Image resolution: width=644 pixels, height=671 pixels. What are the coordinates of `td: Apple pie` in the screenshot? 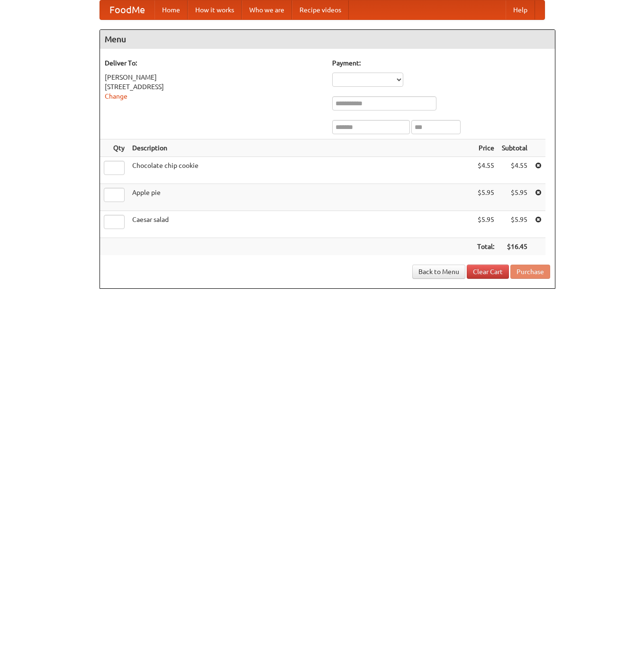 It's located at (301, 197).